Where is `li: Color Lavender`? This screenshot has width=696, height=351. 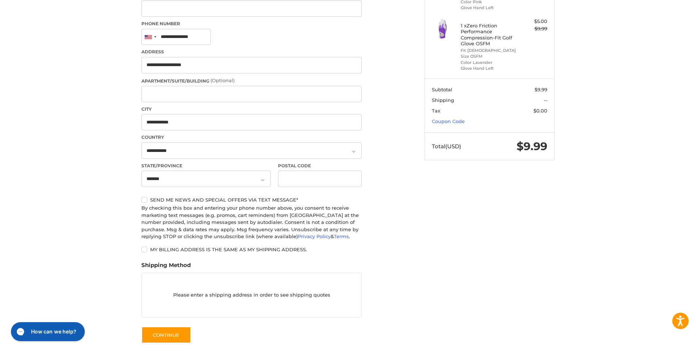 li: Color Lavender is located at coordinates (488, 62).